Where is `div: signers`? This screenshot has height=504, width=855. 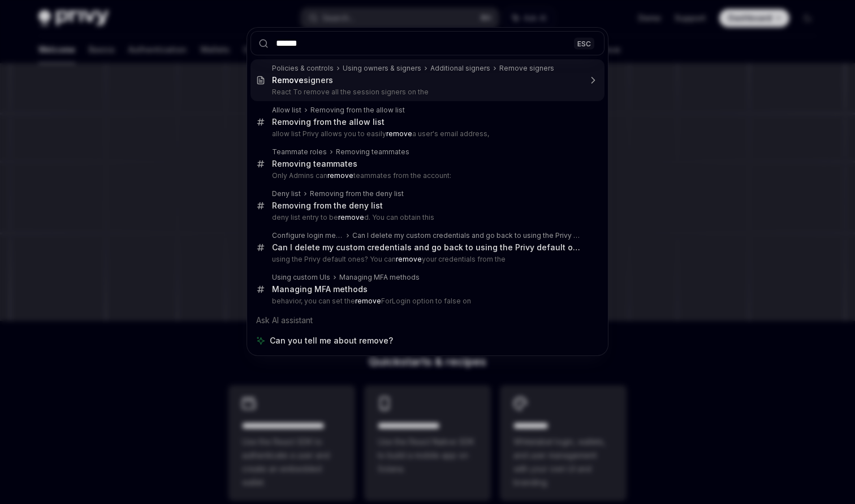 div: signers is located at coordinates (303, 80).